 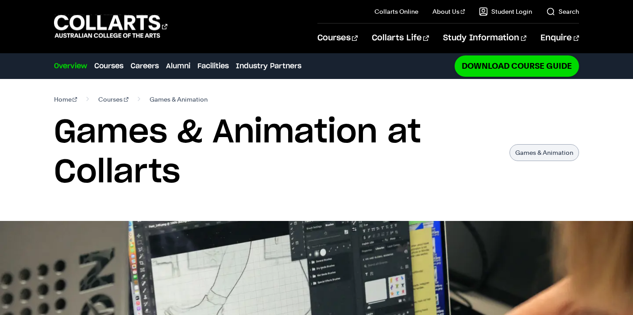 What do you see at coordinates (178, 66) in the screenshot?
I see `a: Alumni` at bounding box center [178, 66].